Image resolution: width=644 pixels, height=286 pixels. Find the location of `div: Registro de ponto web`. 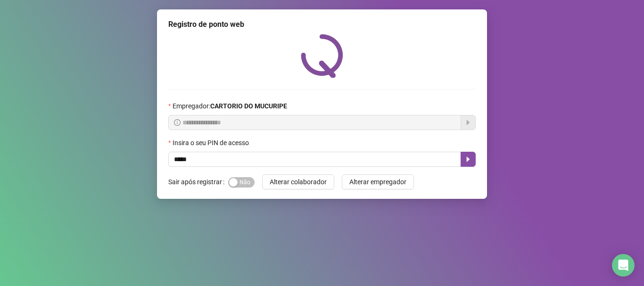

div: Registro de ponto web is located at coordinates (322, 25).